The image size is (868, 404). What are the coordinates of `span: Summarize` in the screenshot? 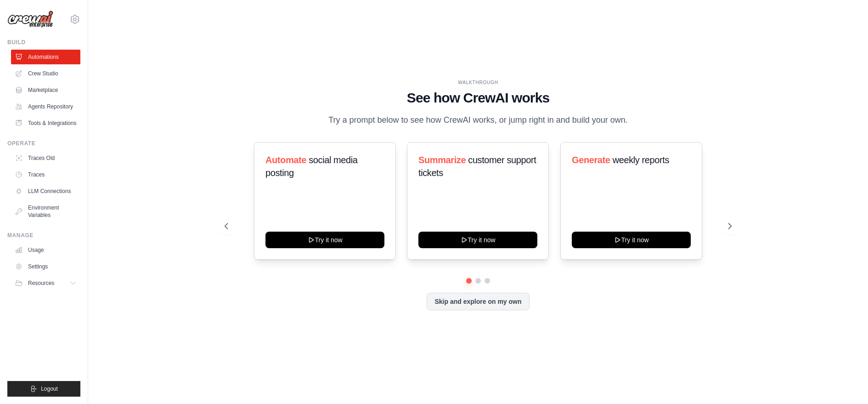 It's located at (442, 160).